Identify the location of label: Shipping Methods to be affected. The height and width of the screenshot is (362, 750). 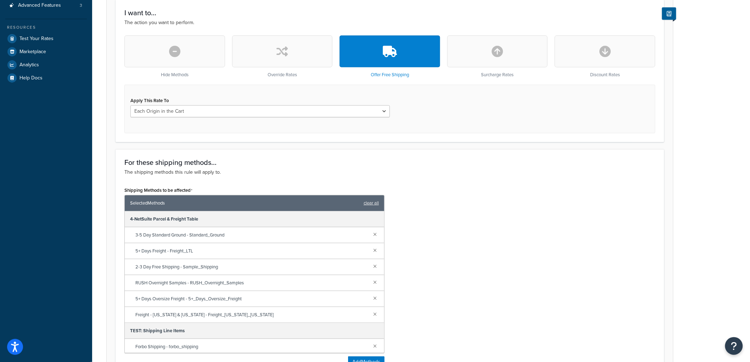
(159, 190).